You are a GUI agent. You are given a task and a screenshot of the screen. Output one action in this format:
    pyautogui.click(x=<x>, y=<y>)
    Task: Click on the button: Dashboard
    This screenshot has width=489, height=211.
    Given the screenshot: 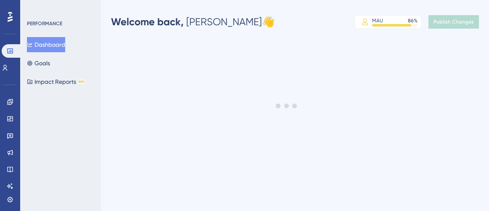 What is the action you would take?
    pyautogui.click(x=46, y=45)
    